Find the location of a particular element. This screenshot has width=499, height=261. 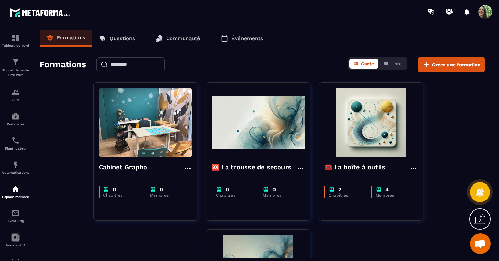

a: Événements is located at coordinates (242, 38).